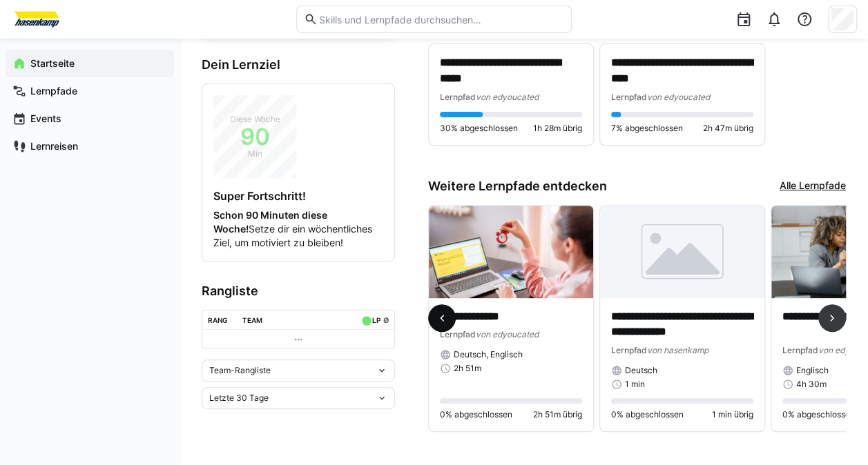 The width and height of the screenshot is (868, 465). What do you see at coordinates (634, 384) in the screenshot?
I see `span: 1 min` at bounding box center [634, 384].